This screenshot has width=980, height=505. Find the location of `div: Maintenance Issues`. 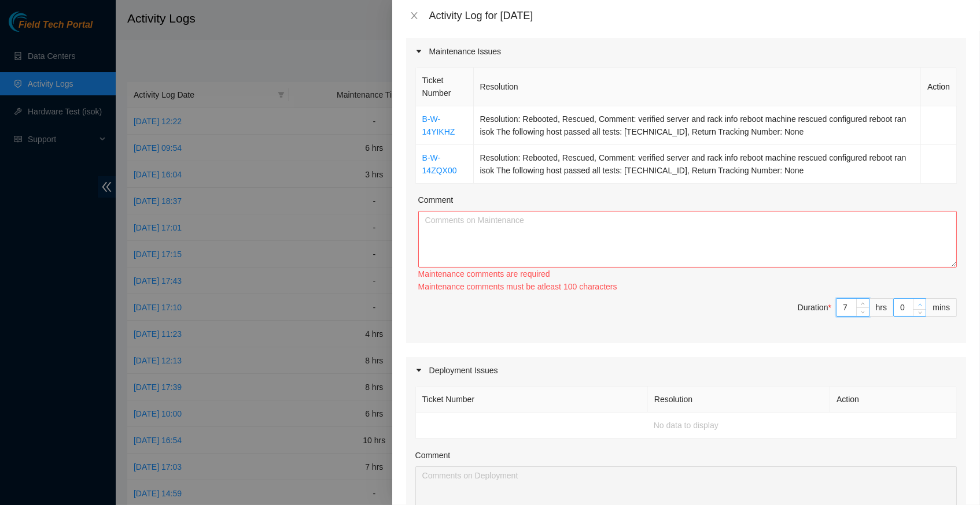

div: Maintenance Issues is located at coordinates (686, 52).